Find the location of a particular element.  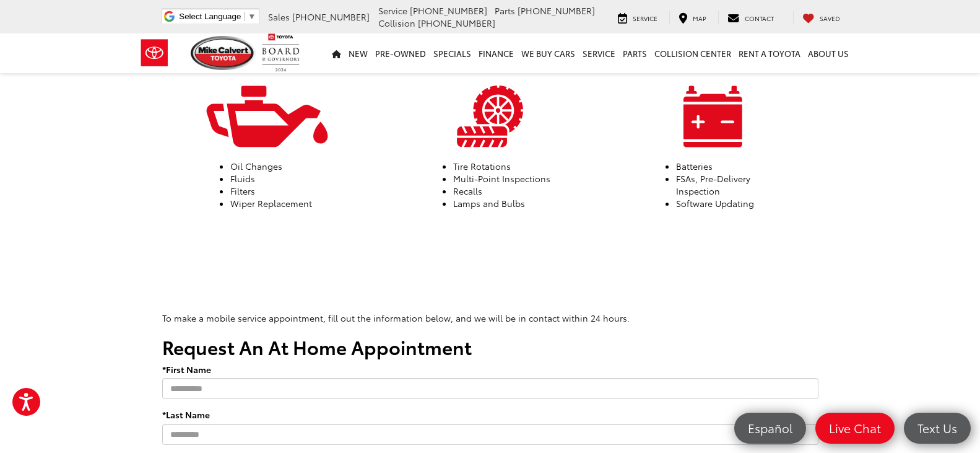

span: Live Chat is located at coordinates (855, 427).